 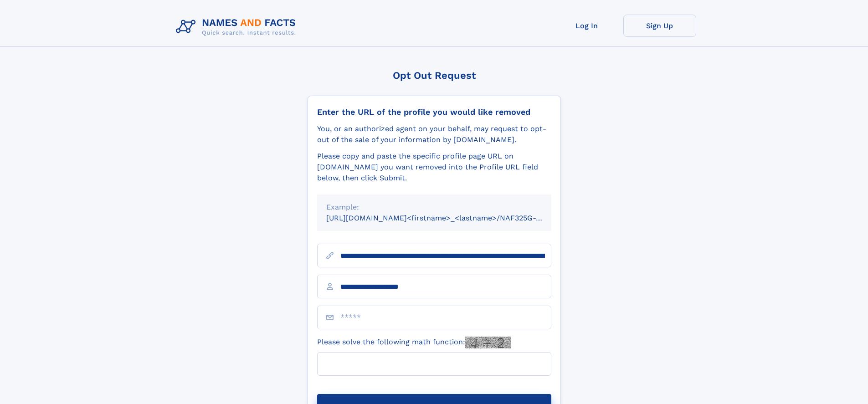 I want to click on div: You, or an authorized agent on your behalf, may request to opt-out of the sale of your informatio..., so click(x=434, y=135).